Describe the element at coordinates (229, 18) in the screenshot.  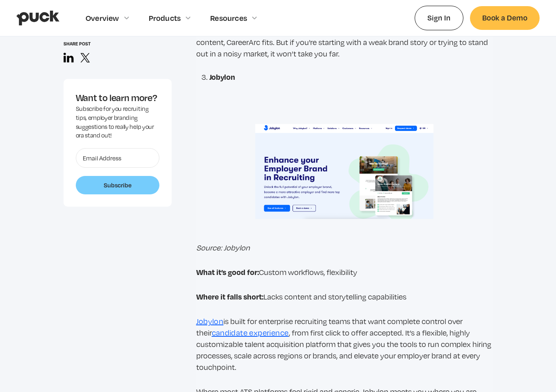
I see `div: Resources` at that location.